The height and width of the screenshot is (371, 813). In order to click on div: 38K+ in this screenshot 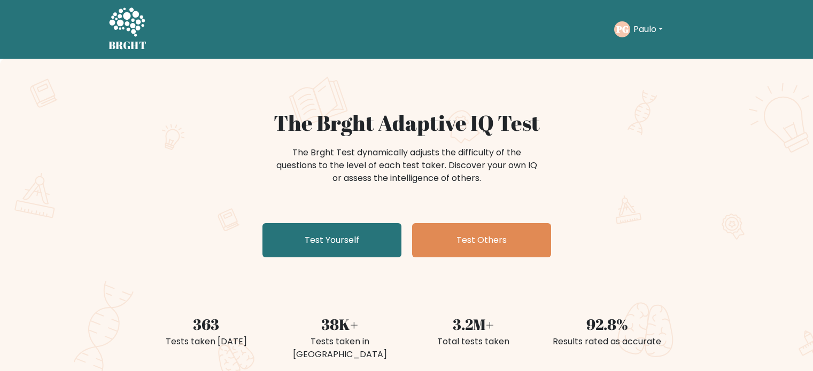, I will do `click(340, 324)`.